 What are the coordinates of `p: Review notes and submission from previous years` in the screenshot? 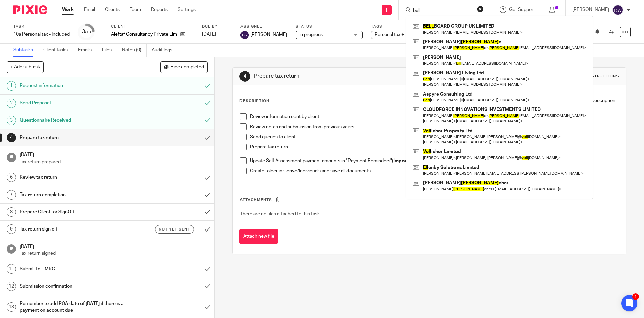 It's located at (434, 127).